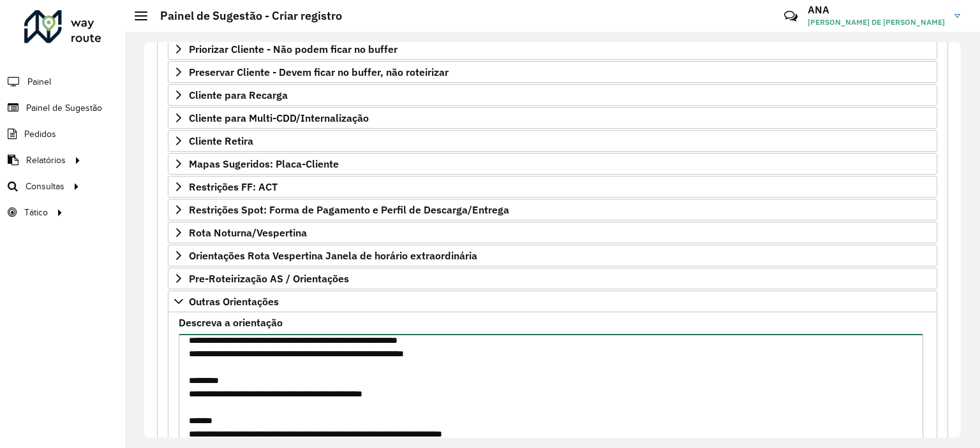 The height and width of the screenshot is (448, 980). Describe the element at coordinates (230, 322) in the screenshot. I see `label: Descreva a orientação` at that location.